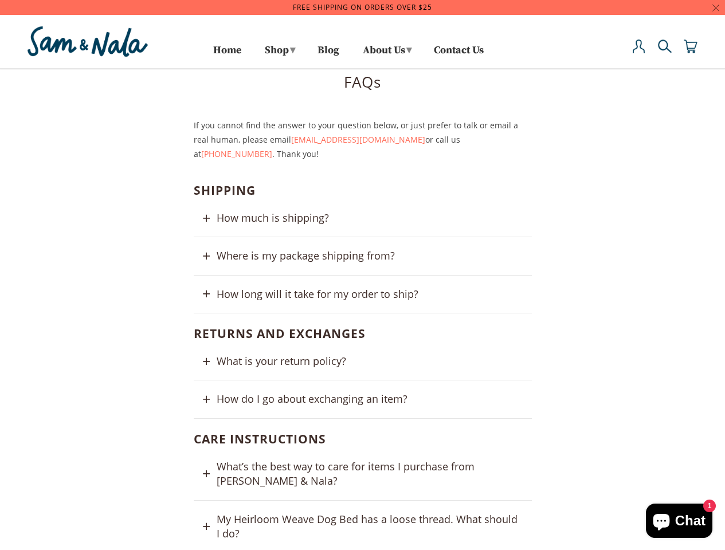 The height and width of the screenshot is (550, 725). What do you see at coordinates (363, 400) in the screenshot?
I see `button: How do I go about exchanging an item?` at bounding box center [363, 400].